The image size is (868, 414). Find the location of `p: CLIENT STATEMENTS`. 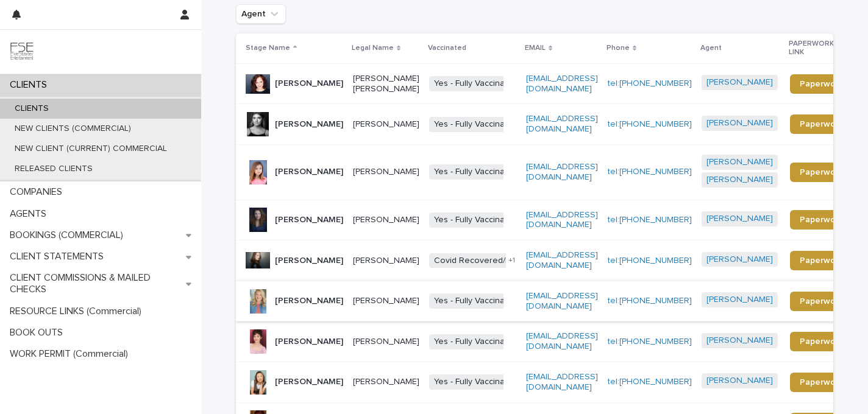

p: CLIENT STATEMENTS is located at coordinates (59, 257).